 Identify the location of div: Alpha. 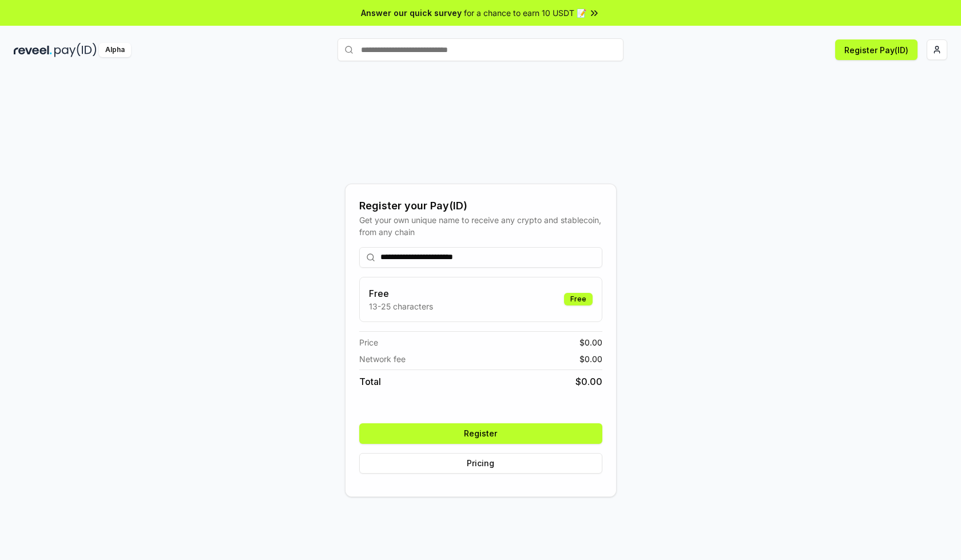
(115, 50).